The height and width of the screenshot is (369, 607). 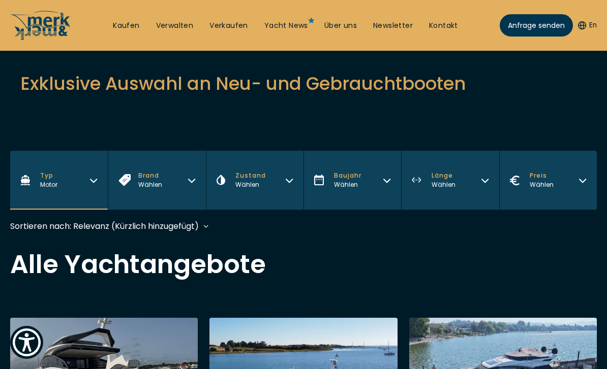 What do you see at coordinates (157, 180) in the screenshot?
I see `button: BrandWählen` at bounding box center [157, 180].